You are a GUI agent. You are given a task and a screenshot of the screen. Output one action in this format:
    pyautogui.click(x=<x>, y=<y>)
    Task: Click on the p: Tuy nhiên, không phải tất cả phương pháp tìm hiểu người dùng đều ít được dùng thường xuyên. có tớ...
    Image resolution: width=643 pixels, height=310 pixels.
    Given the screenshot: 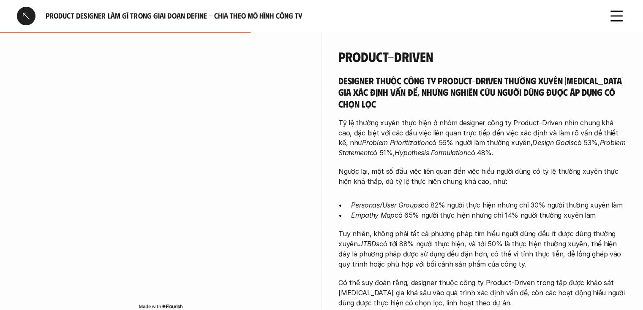 What is the action you would take?
    pyautogui.click(x=482, y=249)
    